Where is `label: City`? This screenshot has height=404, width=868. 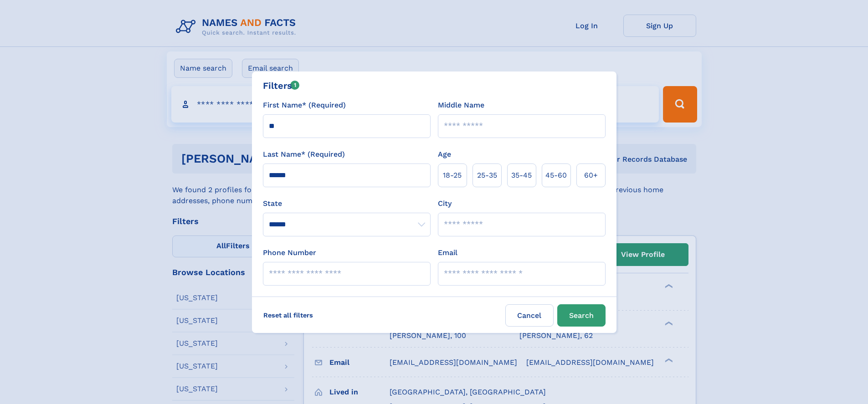
label: City is located at coordinates (444, 204).